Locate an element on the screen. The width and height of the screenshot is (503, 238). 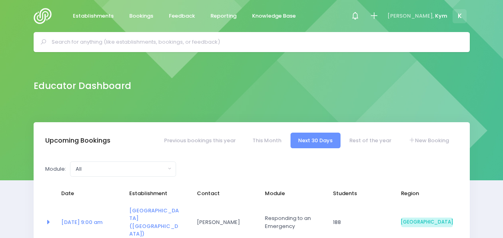
input: Search for anything (like establishments, bookings, or feedback) is located at coordinates (255, 42).